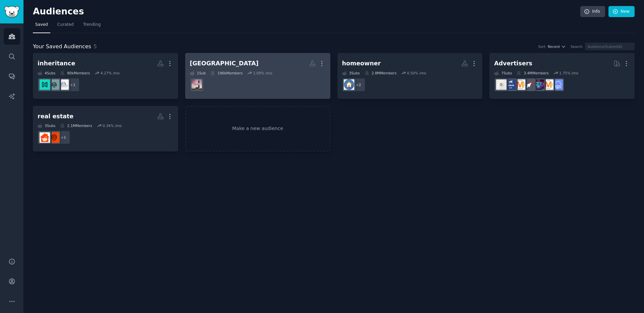  I want to click on div: inheritance, so click(56, 64).